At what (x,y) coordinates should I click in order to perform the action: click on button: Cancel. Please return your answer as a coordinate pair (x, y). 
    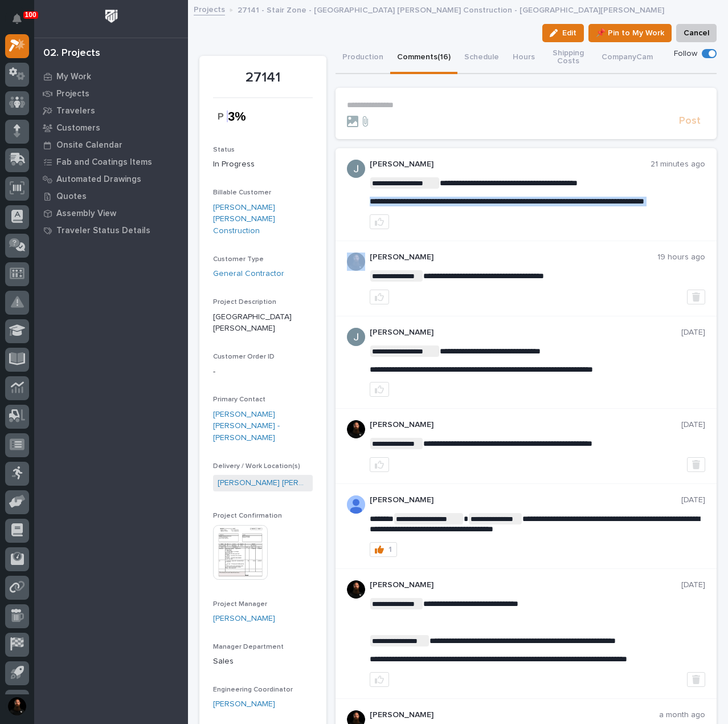
    Looking at the image, I should click on (696, 33).